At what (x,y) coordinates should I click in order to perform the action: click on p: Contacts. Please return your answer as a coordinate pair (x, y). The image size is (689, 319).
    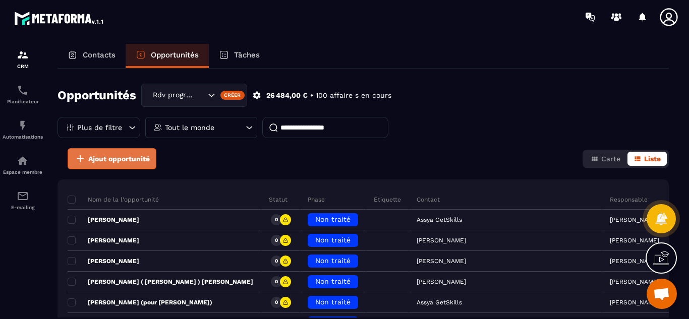
    Looking at the image, I should click on (99, 55).